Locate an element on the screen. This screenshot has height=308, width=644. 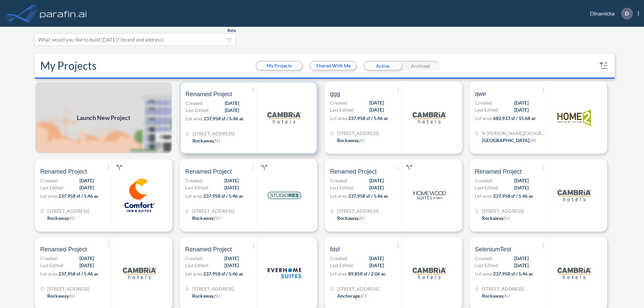
div: Grand Rapids, MI is located at coordinates (509, 140).